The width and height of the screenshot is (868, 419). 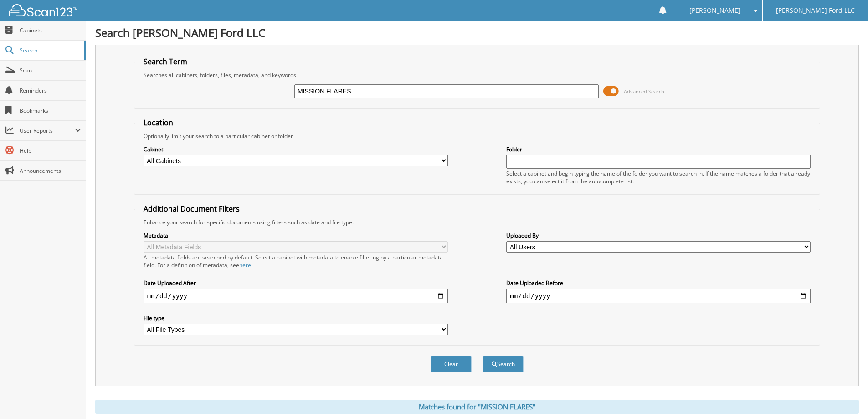 What do you see at coordinates (659, 283) in the screenshot?
I see `label: Date Uploaded Before` at bounding box center [659, 283].